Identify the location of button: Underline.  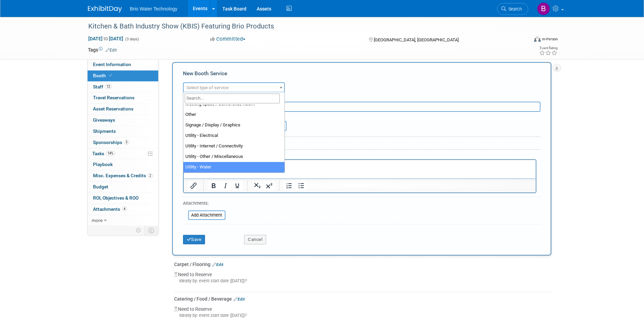
(237, 186).